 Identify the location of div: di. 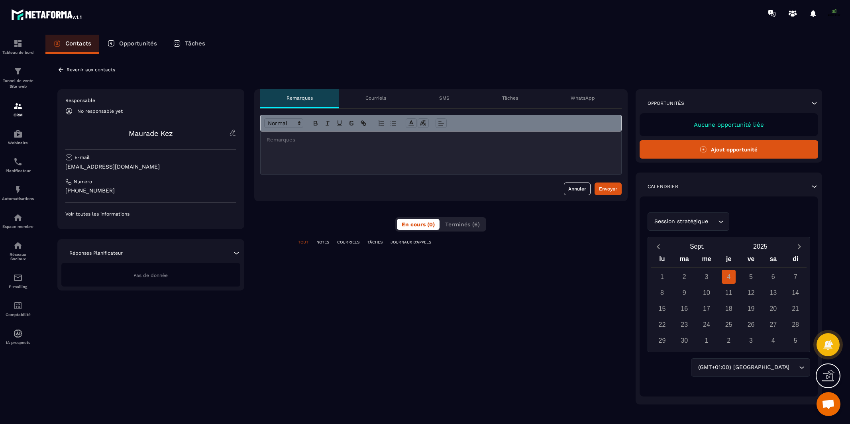
(795, 260).